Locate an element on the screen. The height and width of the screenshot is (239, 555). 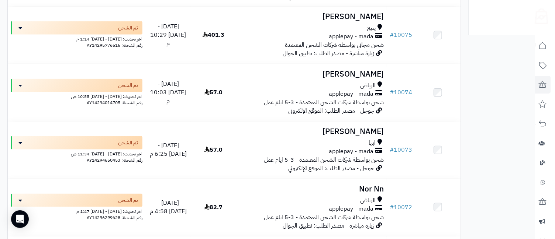
span: 82.7 is located at coordinates (213, 208).